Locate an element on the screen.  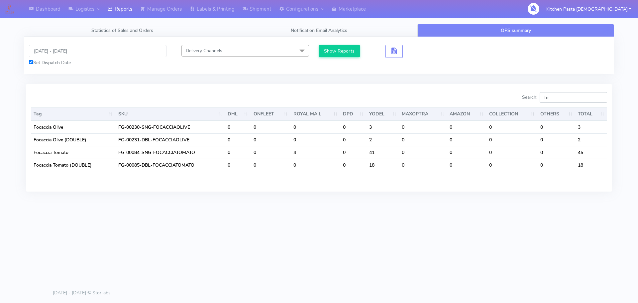
th: OTHERS : activate to sort column ascending is located at coordinates (556, 114).